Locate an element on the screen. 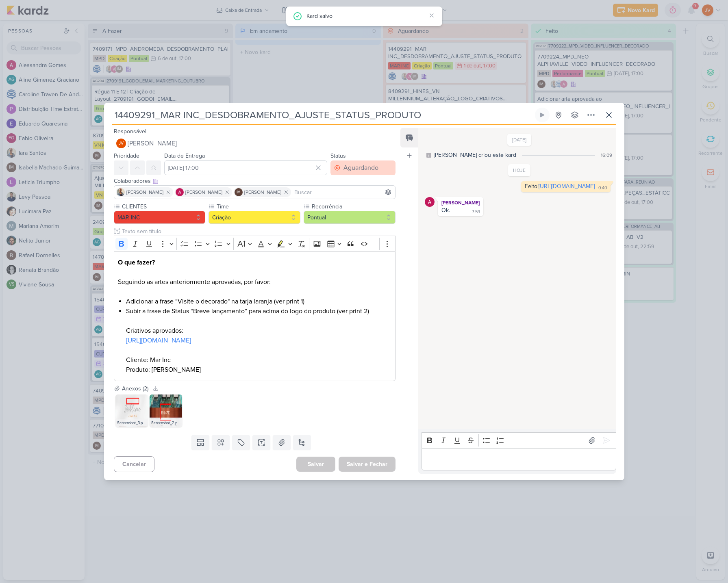 The width and height of the screenshot is (728, 583). img: Iara Santos is located at coordinates (120, 192).